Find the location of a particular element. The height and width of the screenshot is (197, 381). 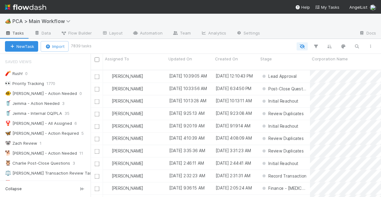

div: Post-Close Question is located at coordinates (284, 89).